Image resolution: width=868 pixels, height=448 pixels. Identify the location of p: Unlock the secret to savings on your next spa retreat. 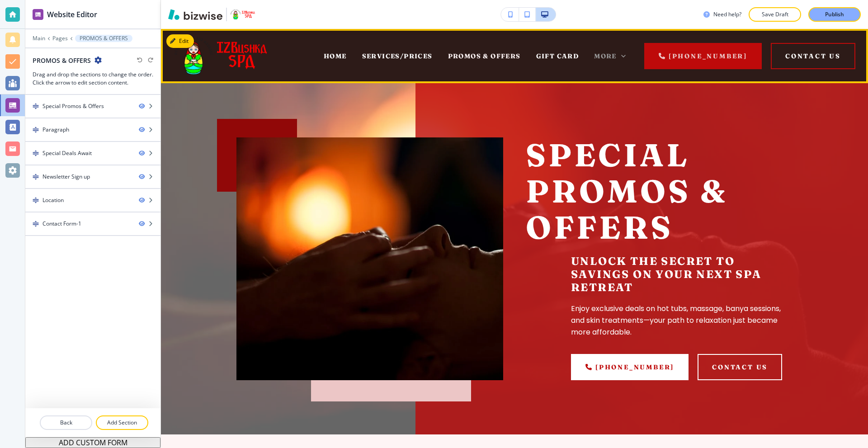
(681, 274).